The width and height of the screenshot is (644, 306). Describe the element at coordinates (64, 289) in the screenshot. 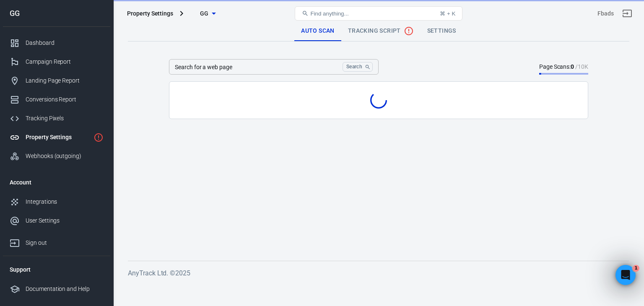

I see `div: Documentation and Help` at that location.